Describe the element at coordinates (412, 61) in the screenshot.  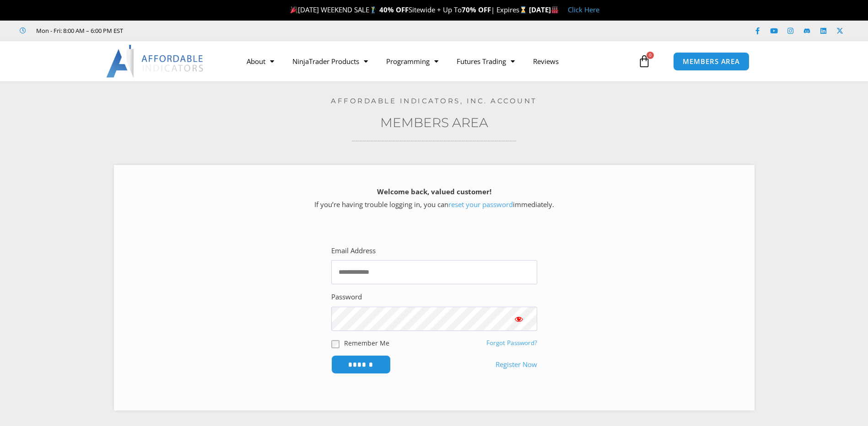
I see `a: Programming` at that location.